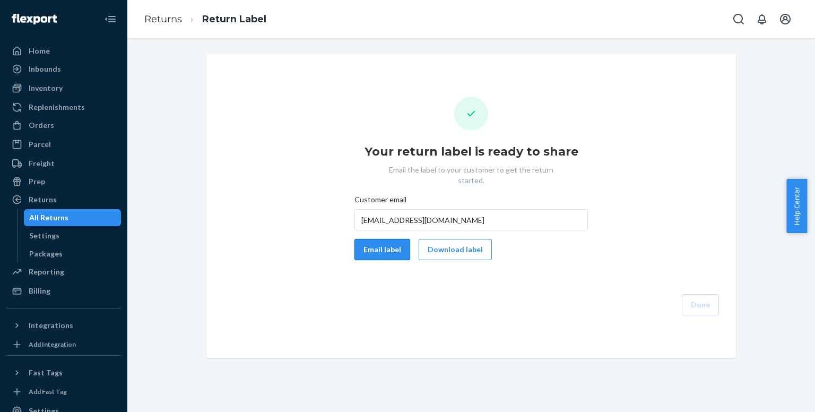  What do you see at coordinates (796, 206) in the screenshot?
I see `button: Help Center` at bounding box center [796, 206].